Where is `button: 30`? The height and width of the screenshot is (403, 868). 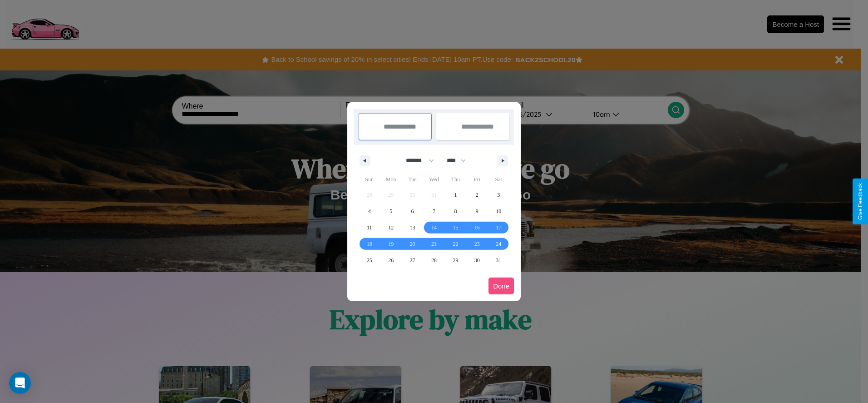
button: 30 is located at coordinates (476, 260).